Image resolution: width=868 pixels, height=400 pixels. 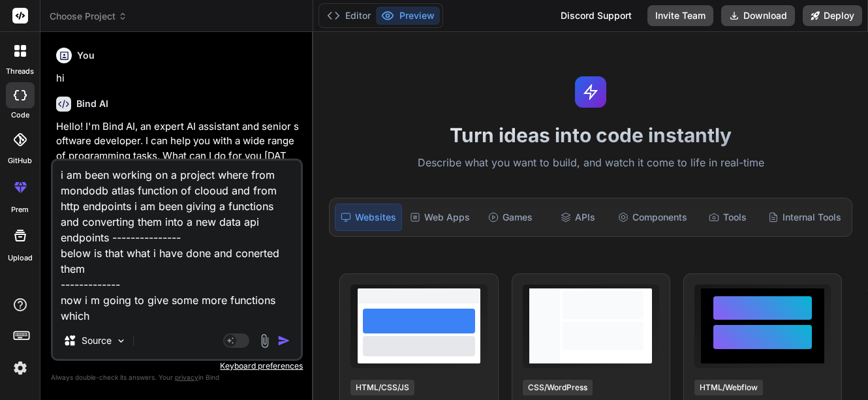 I want to click on button: Invite Team, so click(x=681, y=16).